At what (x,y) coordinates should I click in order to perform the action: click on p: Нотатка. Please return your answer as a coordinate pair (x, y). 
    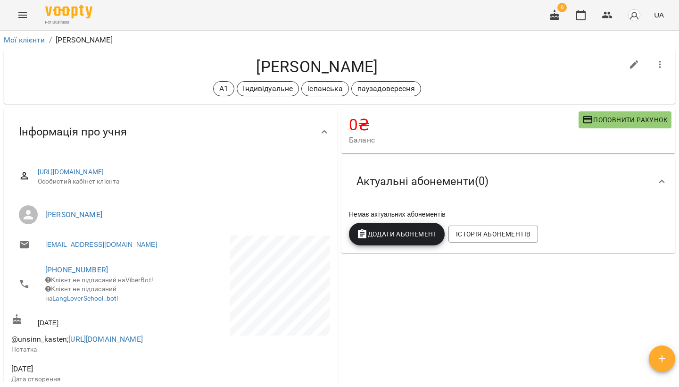
    Looking at the image, I should click on (90, 350).